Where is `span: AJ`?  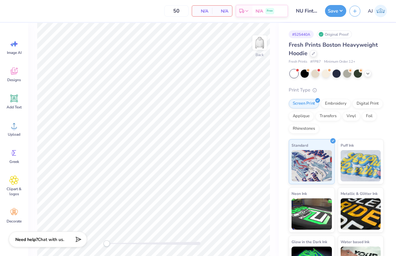
span: AJ is located at coordinates (371, 11).